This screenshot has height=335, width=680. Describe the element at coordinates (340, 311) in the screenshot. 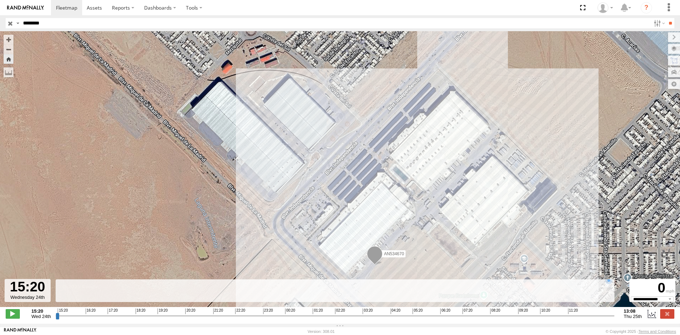

I see `span: 02:20` at that location.